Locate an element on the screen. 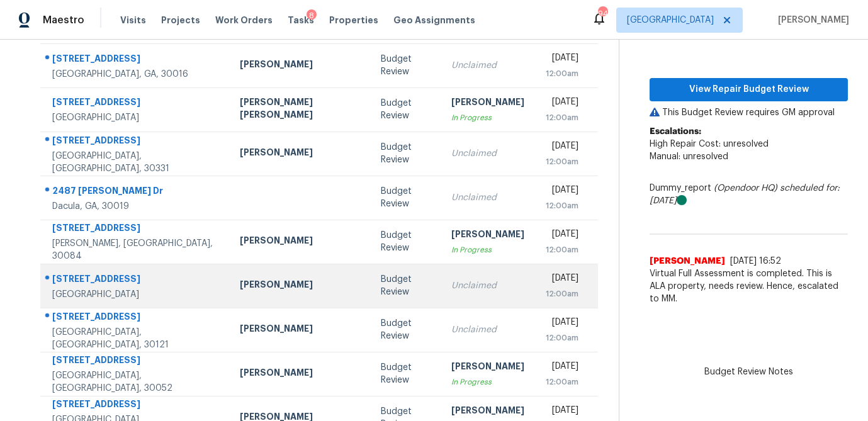 The height and width of the screenshot is (421, 868). span: Geo Assignments is located at coordinates (434, 20).